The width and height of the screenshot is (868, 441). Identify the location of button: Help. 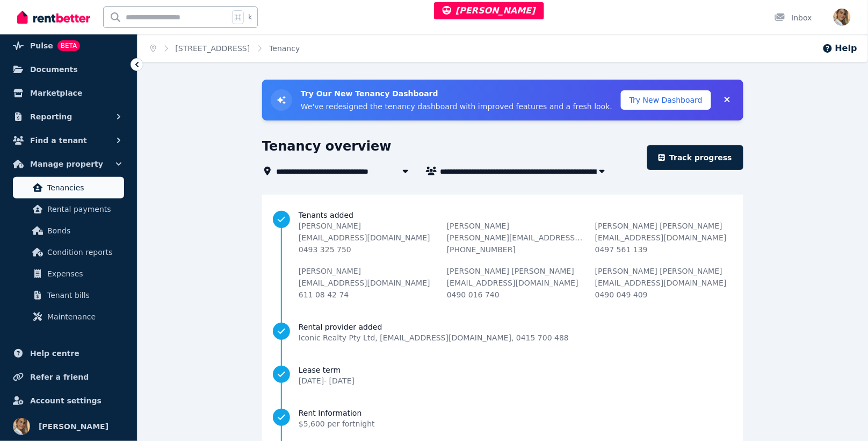
(840, 49).